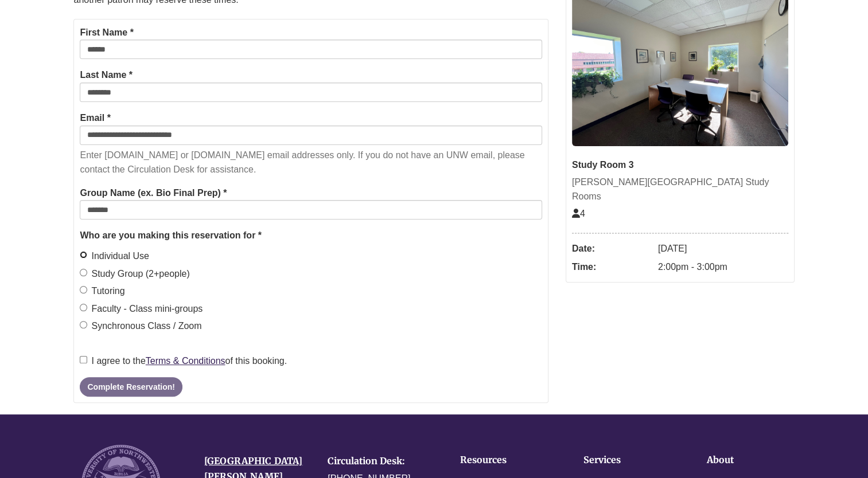 The height and width of the screenshot is (478, 868). I want to click on h4: Services, so click(627, 460).